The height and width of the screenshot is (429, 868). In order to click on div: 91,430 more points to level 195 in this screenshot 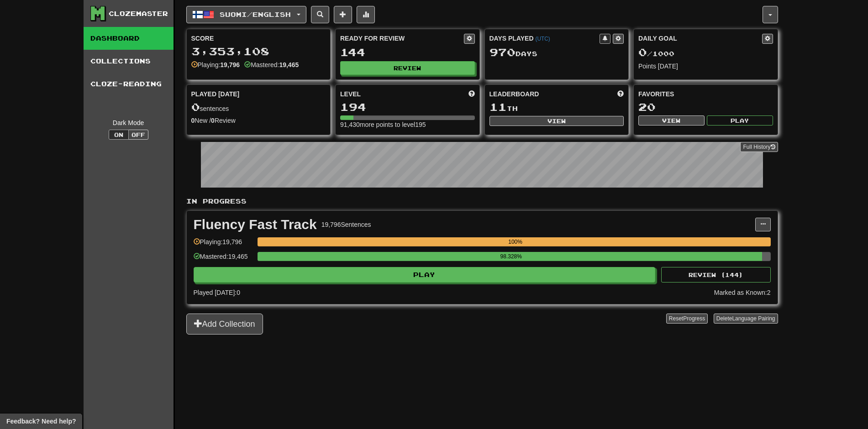, I will do `click(407, 124)`.